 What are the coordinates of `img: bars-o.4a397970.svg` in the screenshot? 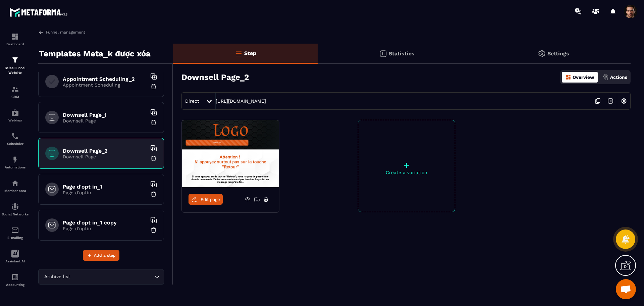 It's located at (239, 53).